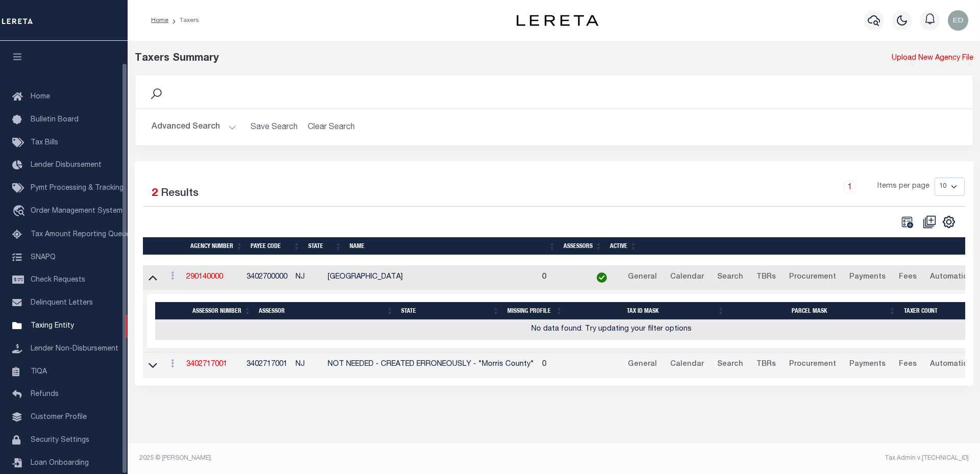 Image resolution: width=980 pixels, height=474 pixels. I want to click on th: Assessor Number: activate to sort column ascending, so click(222, 311).